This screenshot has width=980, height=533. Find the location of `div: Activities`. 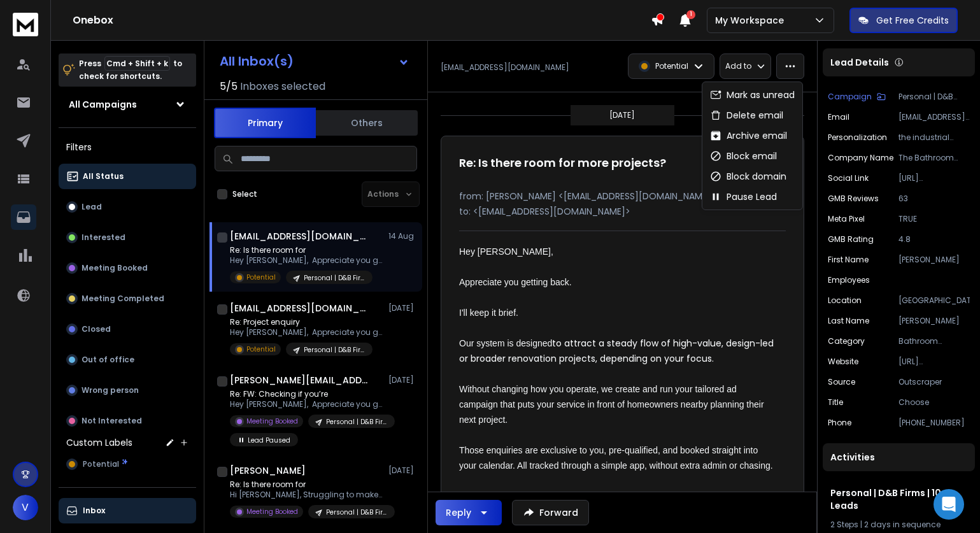

div: Activities is located at coordinates (899, 457).